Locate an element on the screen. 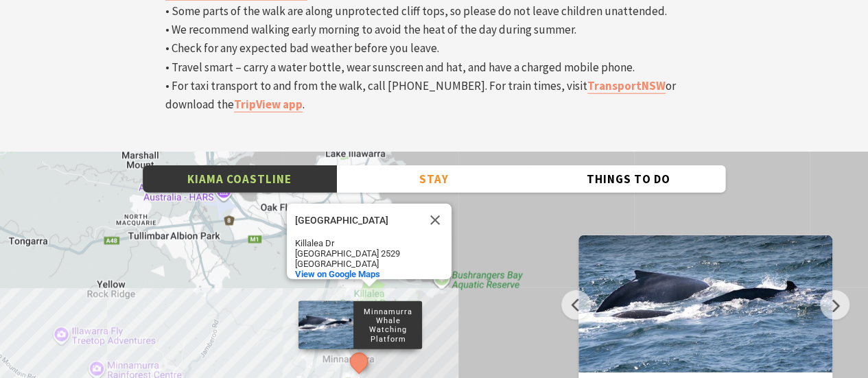 This screenshot has width=868, height=378. a: View on Google Maps is located at coordinates (337, 274).